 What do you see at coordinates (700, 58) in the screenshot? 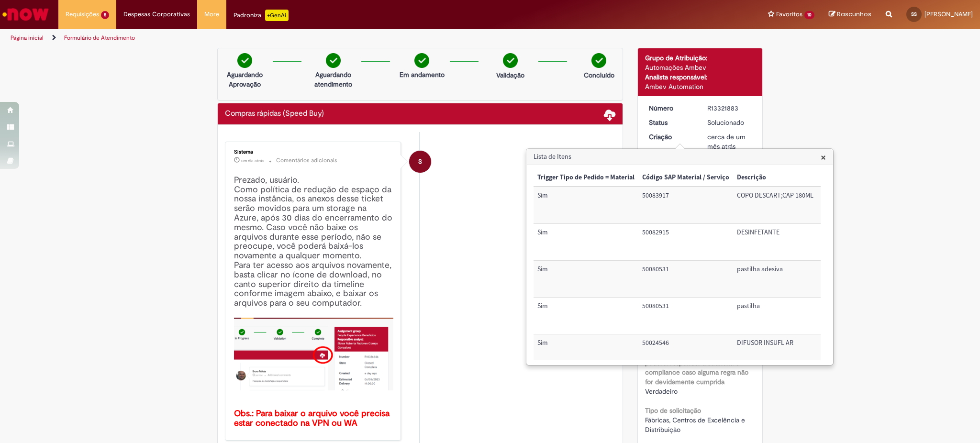
I see `div: Grupo de Atribuição:` at bounding box center [700, 58].